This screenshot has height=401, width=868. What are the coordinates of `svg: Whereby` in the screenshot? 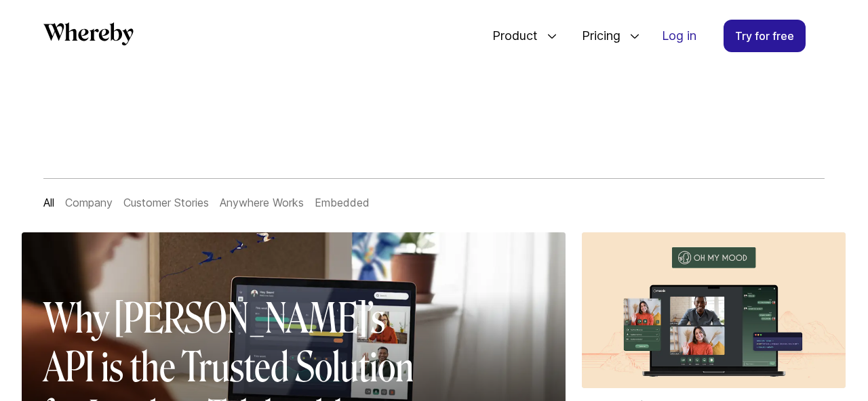 It's located at (88, 34).